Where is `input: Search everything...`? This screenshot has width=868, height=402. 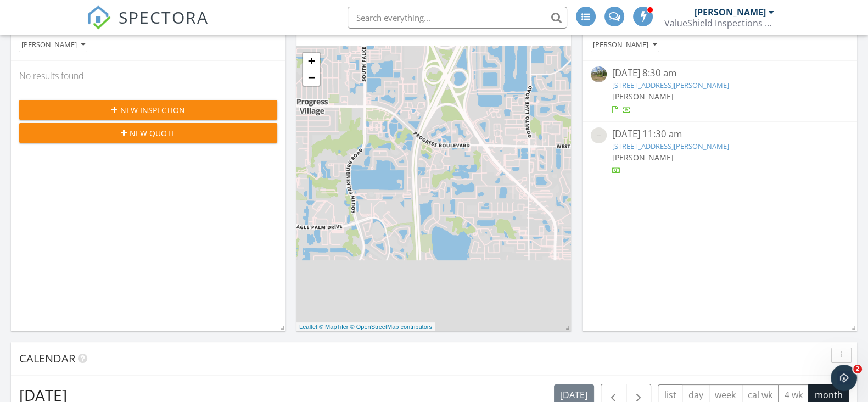 input: Search everything... is located at coordinates (457, 18).